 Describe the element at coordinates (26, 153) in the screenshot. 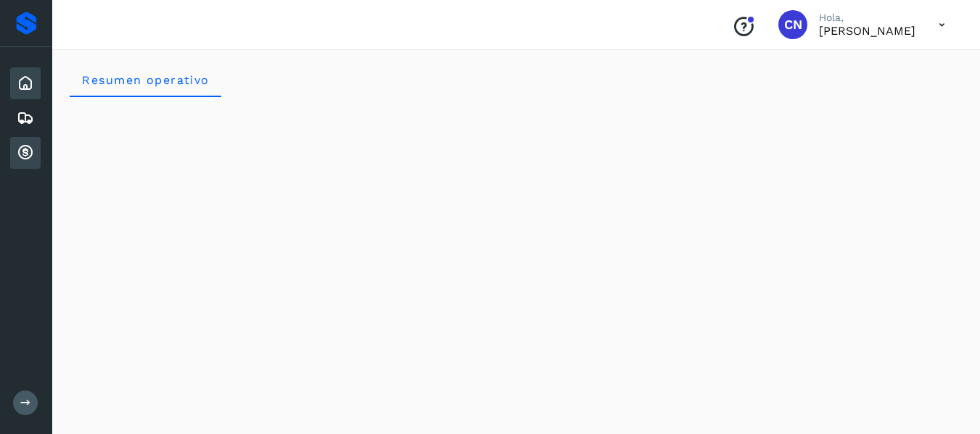

I see `div: Cuentas por cobrar` at that location.